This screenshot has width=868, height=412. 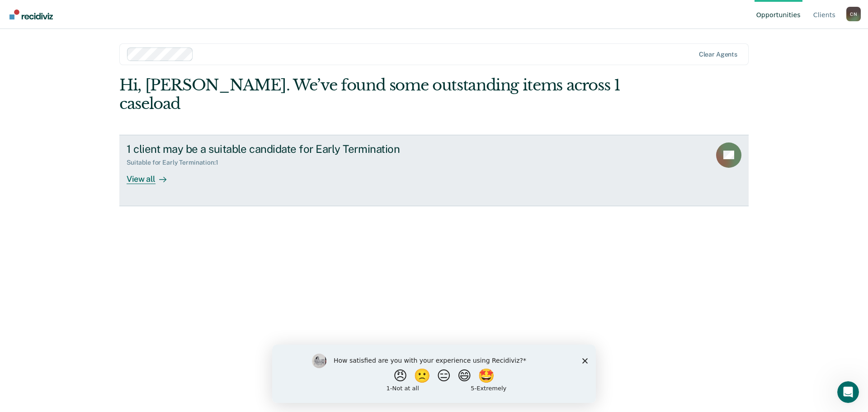 What do you see at coordinates (854, 14) in the screenshot?
I see `div: C N` at bounding box center [854, 14].